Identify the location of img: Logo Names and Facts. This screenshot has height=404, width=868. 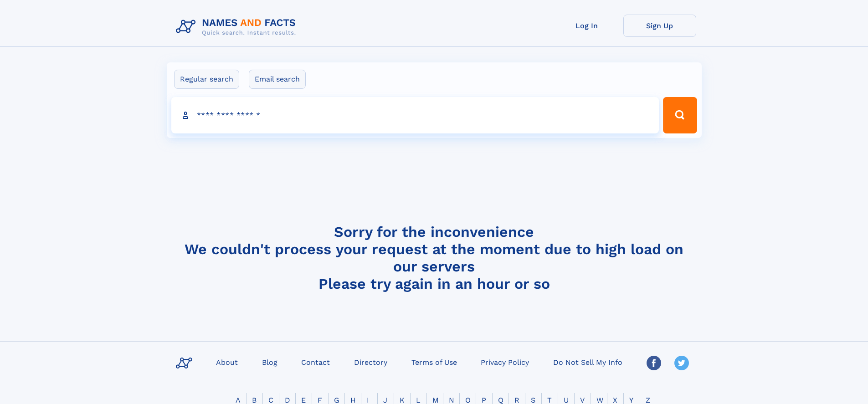
(238, 27).